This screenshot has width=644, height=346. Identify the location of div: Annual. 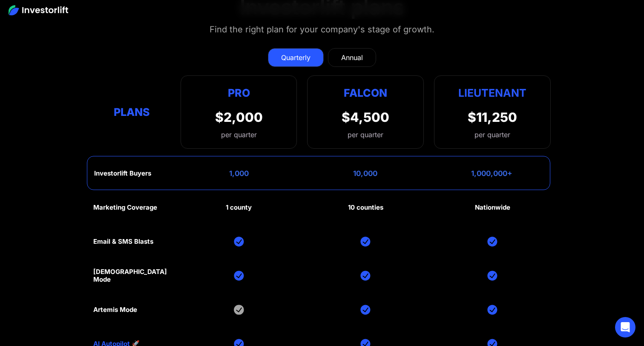
(352, 57).